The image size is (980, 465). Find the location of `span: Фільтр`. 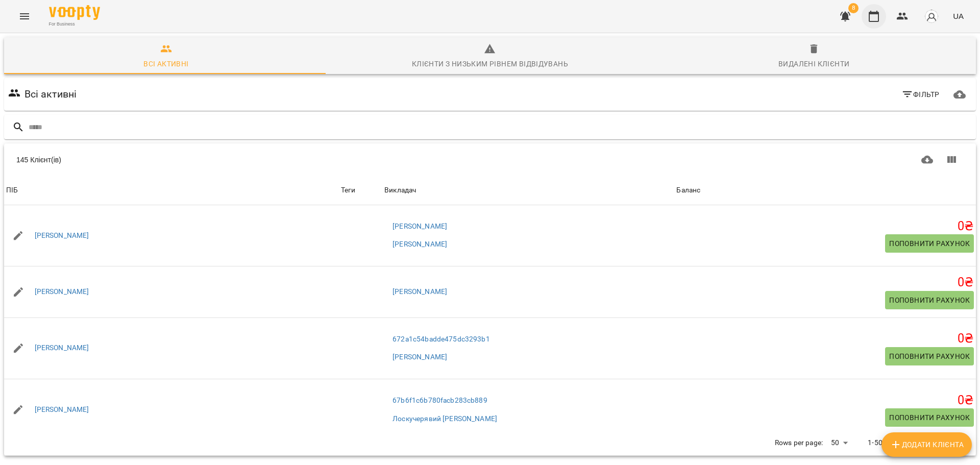

span: Фільтр is located at coordinates (920, 94).